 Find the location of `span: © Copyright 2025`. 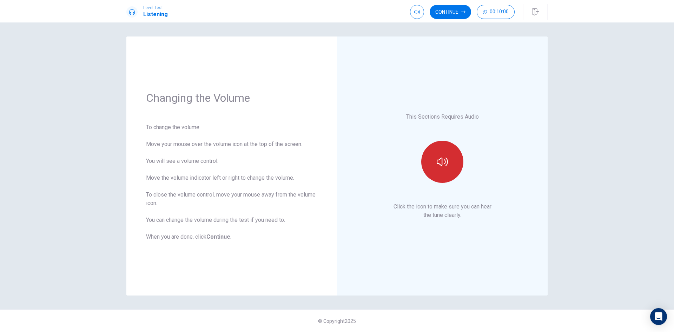

span: © Copyright 2025 is located at coordinates (337, 321).